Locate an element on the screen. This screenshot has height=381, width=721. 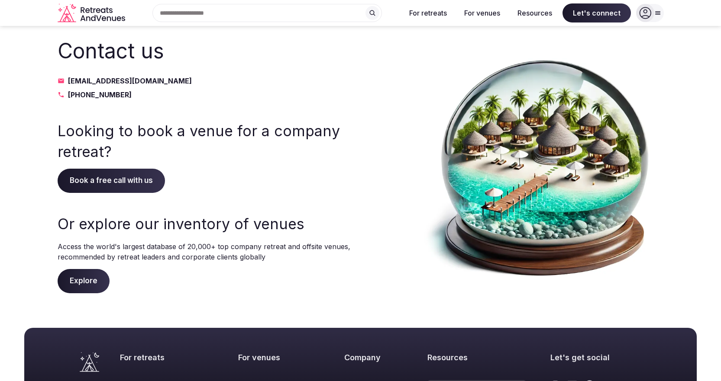
h2: Resources is located at coordinates (476, 357).